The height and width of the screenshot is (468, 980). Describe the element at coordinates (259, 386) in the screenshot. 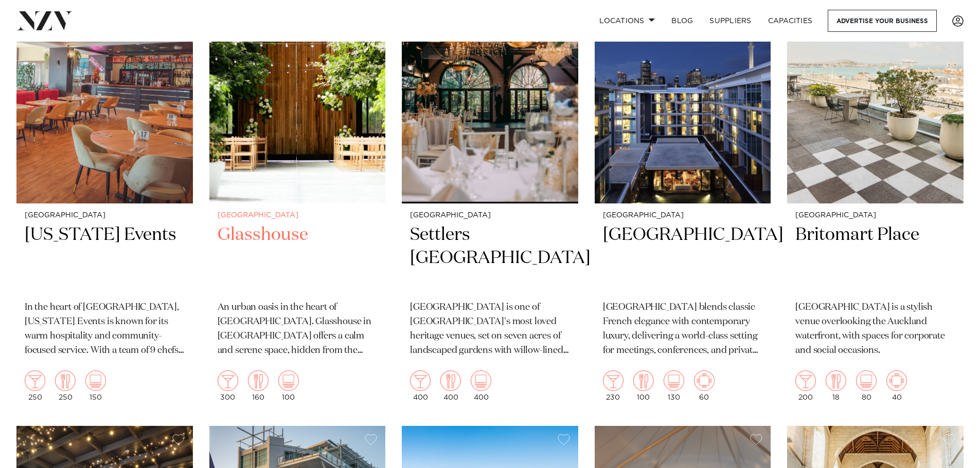

I see `div: 160` at that location.